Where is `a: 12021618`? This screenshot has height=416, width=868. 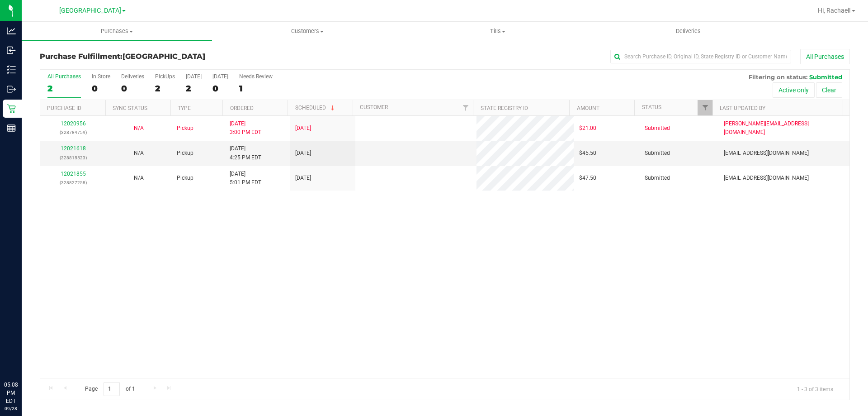 a: 12021618 is located at coordinates (73, 149).